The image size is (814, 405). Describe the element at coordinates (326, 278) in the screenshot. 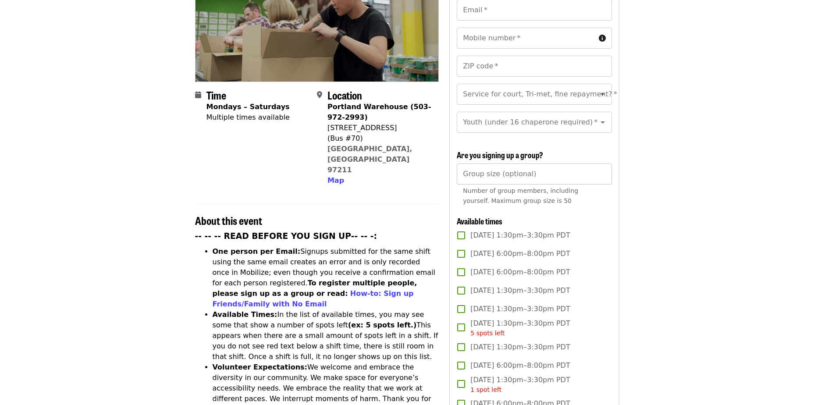

I see `li: Signups submitted for the same shift using the same email creates an error and is only recorded o...` at that location.